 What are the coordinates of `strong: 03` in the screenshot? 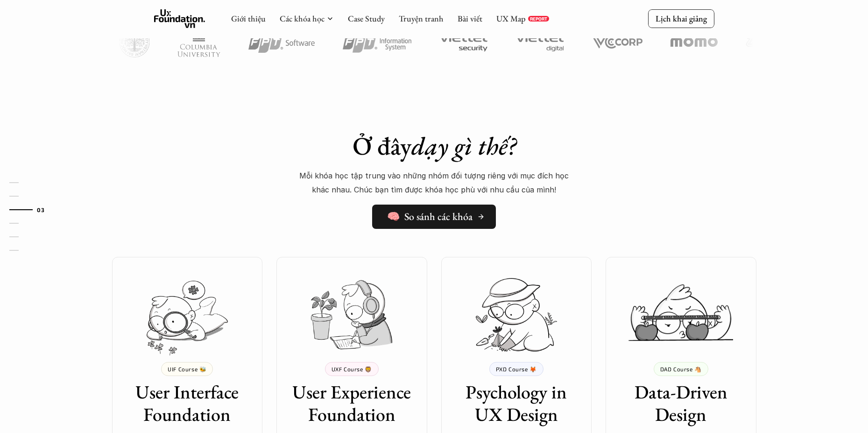 It's located at (41, 210).